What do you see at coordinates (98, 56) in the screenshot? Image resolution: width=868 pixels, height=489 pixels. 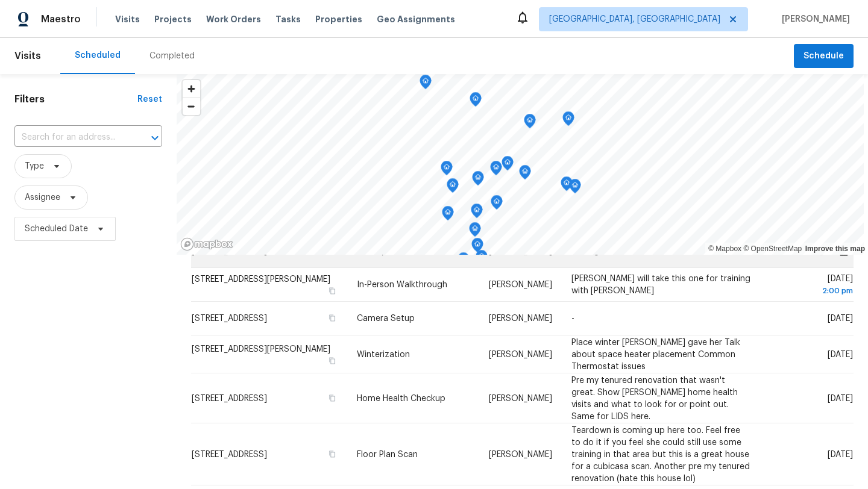 I see `div: Scheduled` at bounding box center [98, 56].